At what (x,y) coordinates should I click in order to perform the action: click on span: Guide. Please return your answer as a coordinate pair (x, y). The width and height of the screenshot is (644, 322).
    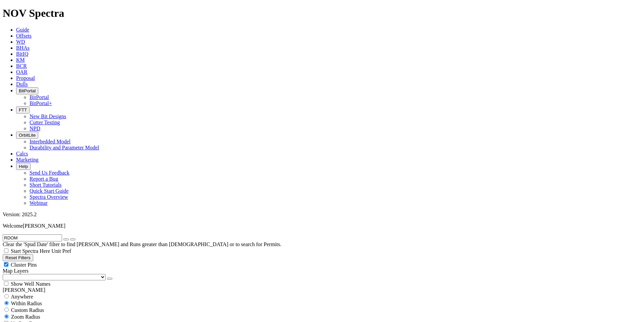
    Looking at the image, I should click on (23, 30).